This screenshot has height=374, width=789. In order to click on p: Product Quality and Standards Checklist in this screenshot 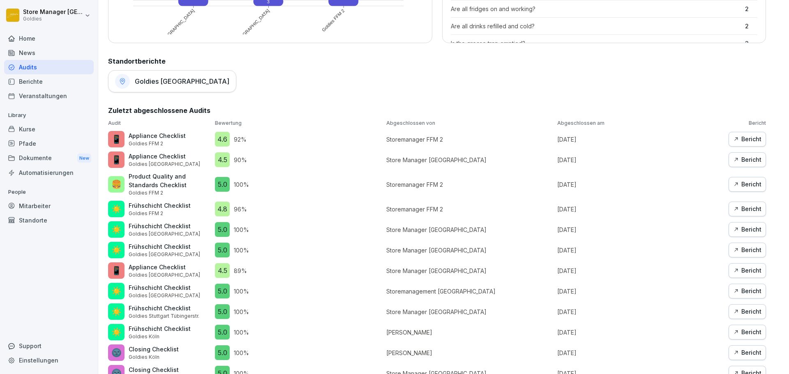, I will do `click(170, 181)`.